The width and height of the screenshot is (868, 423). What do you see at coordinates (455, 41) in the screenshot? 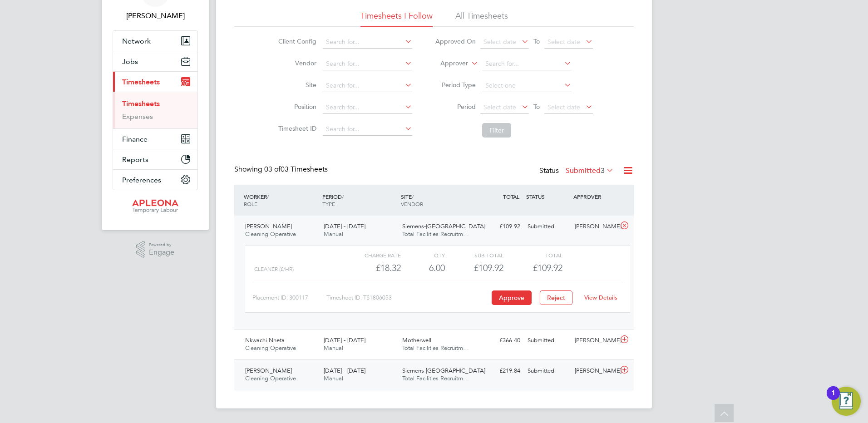
I see `label: Approved On` at bounding box center [455, 41].